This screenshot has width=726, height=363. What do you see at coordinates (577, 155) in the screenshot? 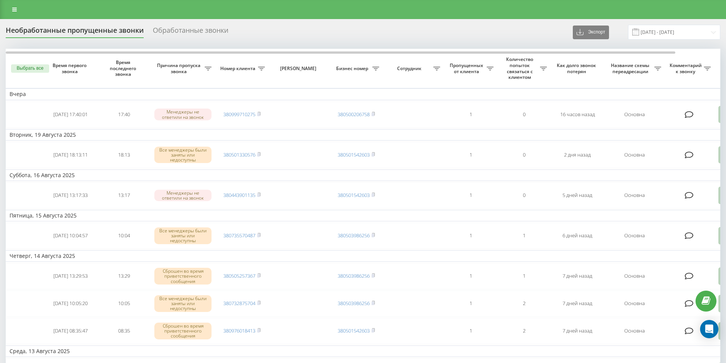
I see `td: 2 дня назад` at bounding box center [577, 155].